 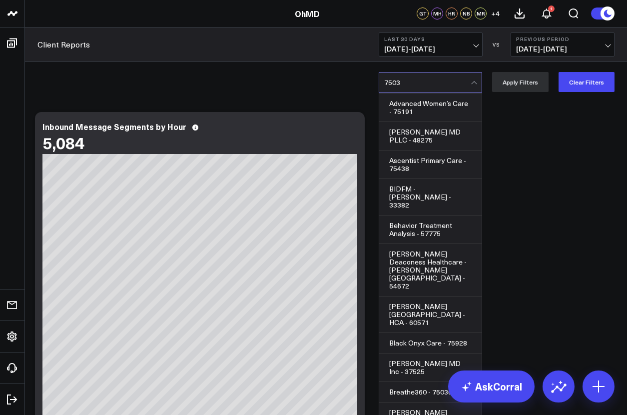 What do you see at coordinates (430, 164) in the screenshot?
I see `div: Ascentist Primary Care - 75438` at bounding box center [430, 164].